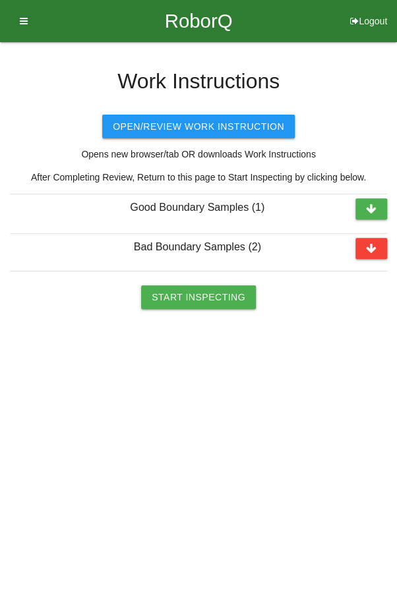  Describe the element at coordinates (198, 297) in the screenshot. I see `button: Start Inspecting` at that location.